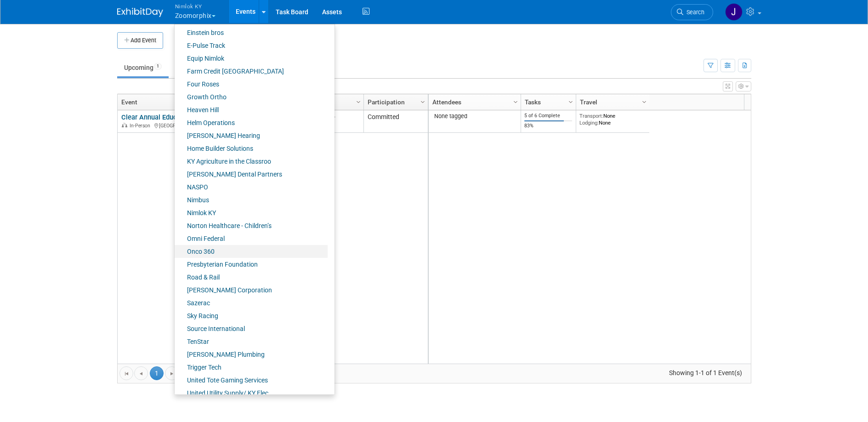  Describe the element at coordinates (473, 102) in the screenshot. I see `a: Attendees` at that location.